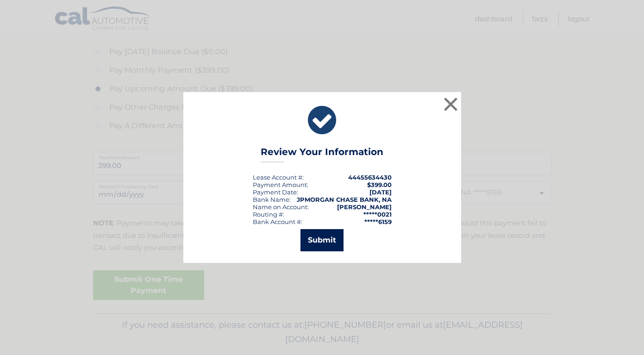  Describe the element at coordinates (274, 192) in the screenshot. I see `span: Payment Date` at that location.